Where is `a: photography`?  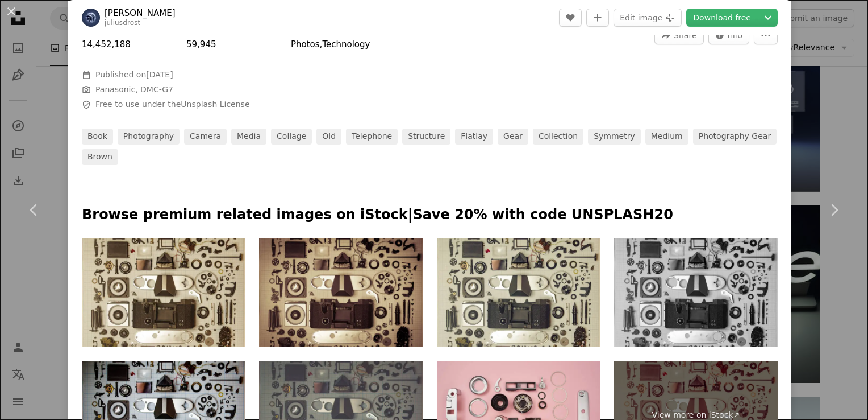
a: photography is located at coordinates (149, 137).